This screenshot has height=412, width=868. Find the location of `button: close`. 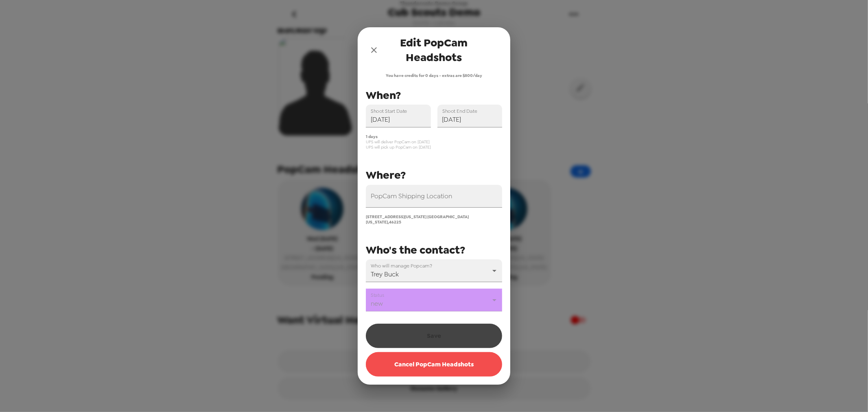

button: close is located at coordinates (374, 50).